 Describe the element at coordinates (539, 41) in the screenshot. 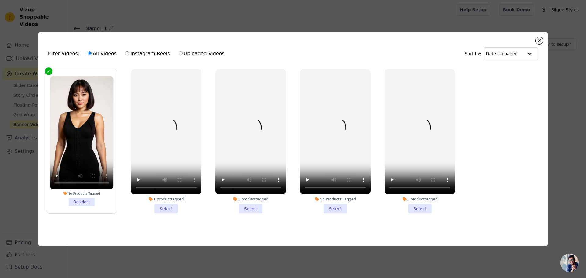

I see `button: Close modal` at that location.